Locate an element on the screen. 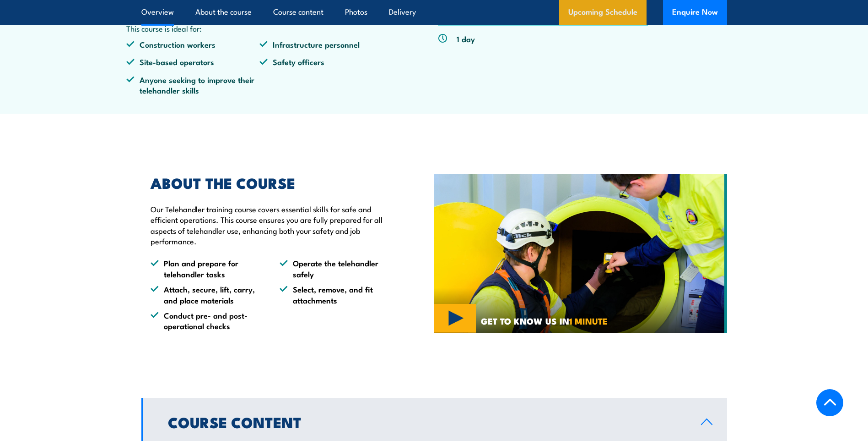 This screenshot has height=441, width=868. li: Safety officers is located at coordinates (326, 61).